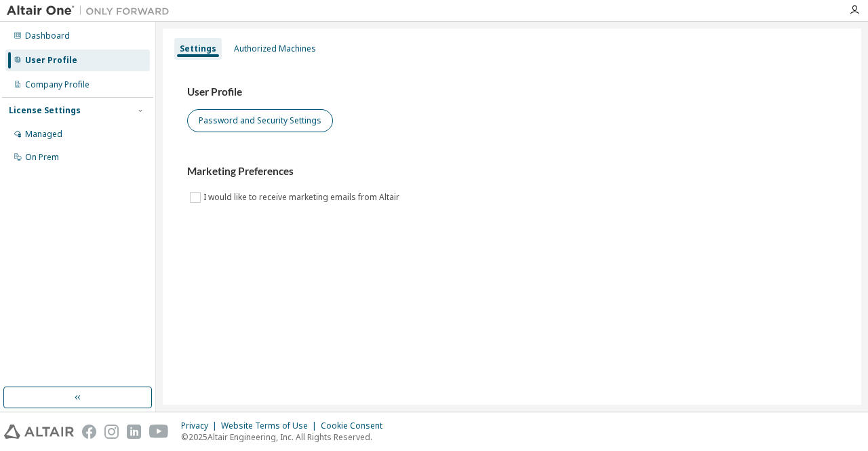  I want to click on h3: Marketing Preferences, so click(512, 172).